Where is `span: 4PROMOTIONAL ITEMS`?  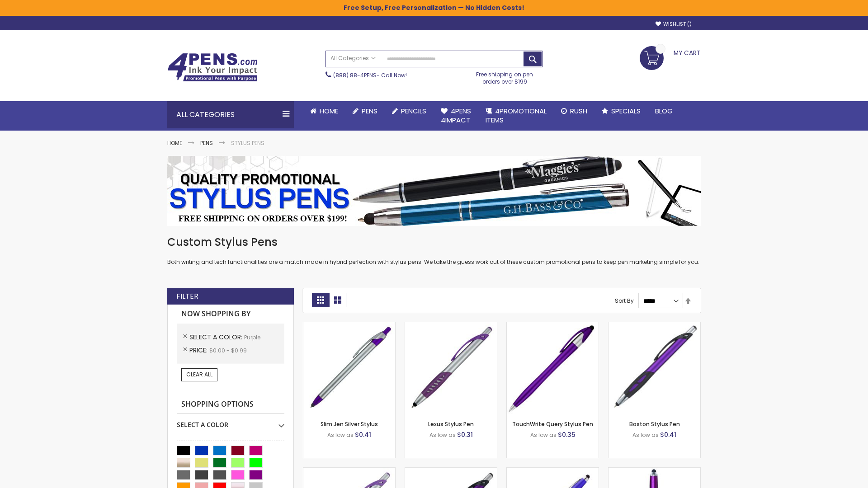
span: 4PROMOTIONAL ITEMS is located at coordinates (516, 115).